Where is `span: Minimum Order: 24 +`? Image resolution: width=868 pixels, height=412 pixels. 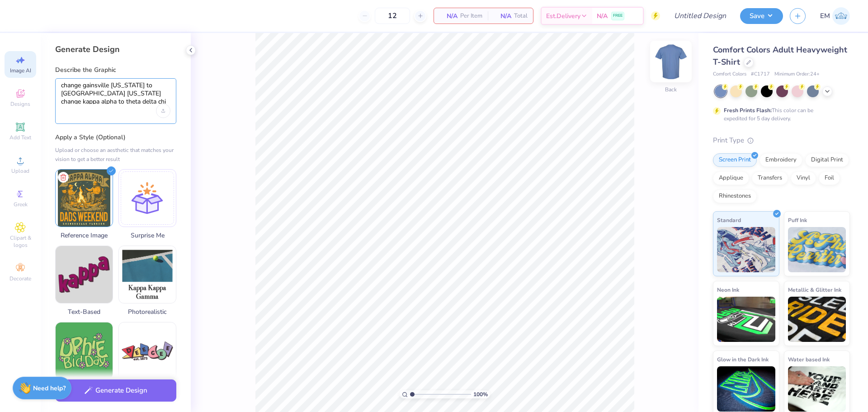 span: Minimum Order: 24 + is located at coordinates (797, 74).